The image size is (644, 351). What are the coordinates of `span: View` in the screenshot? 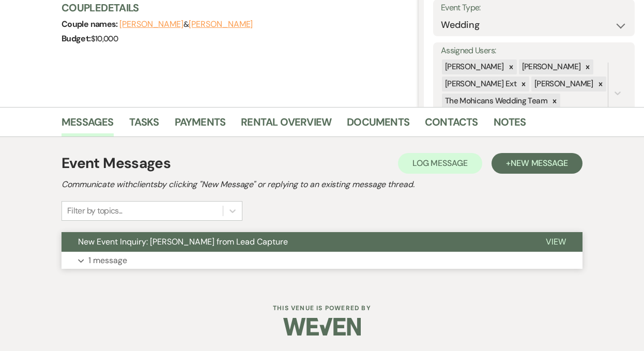 It's located at (555, 241).